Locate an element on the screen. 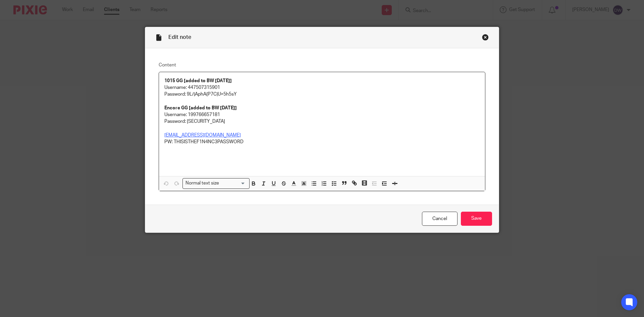 This screenshot has height=317, width=644. span: Edit note is located at coordinates (180, 37).